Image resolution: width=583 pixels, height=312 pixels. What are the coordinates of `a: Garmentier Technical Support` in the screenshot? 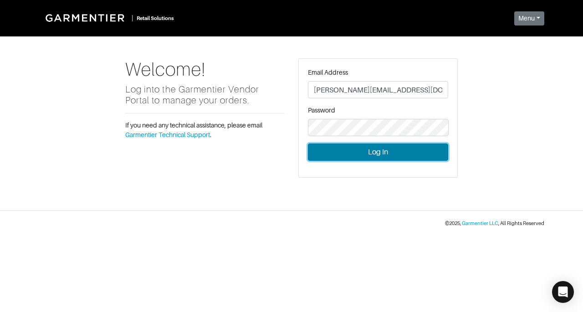 It's located at (167, 135).